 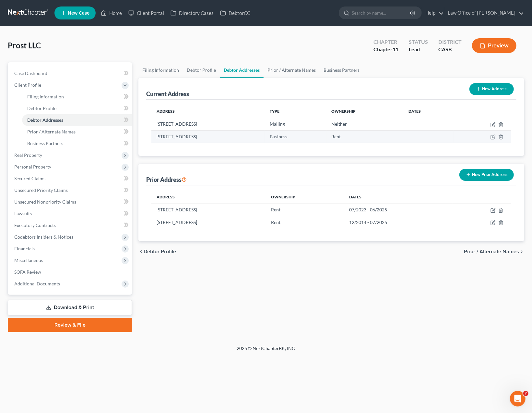 What do you see at coordinates (295, 136) in the screenshot?
I see `td: Business` at bounding box center [295, 136].